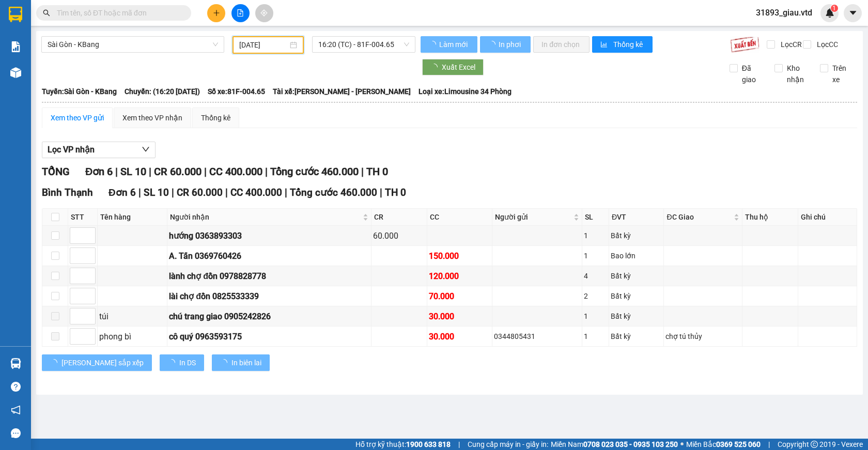 The width and height of the screenshot is (868, 450). I want to click on span: Bình Thạnh, so click(67, 192).